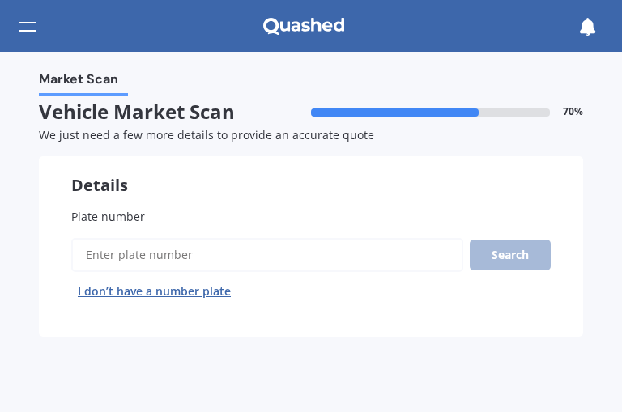 The image size is (622, 412). What do you see at coordinates (78, 82) in the screenshot?
I see `span: Market Scan` at bounding box center [78, 82].